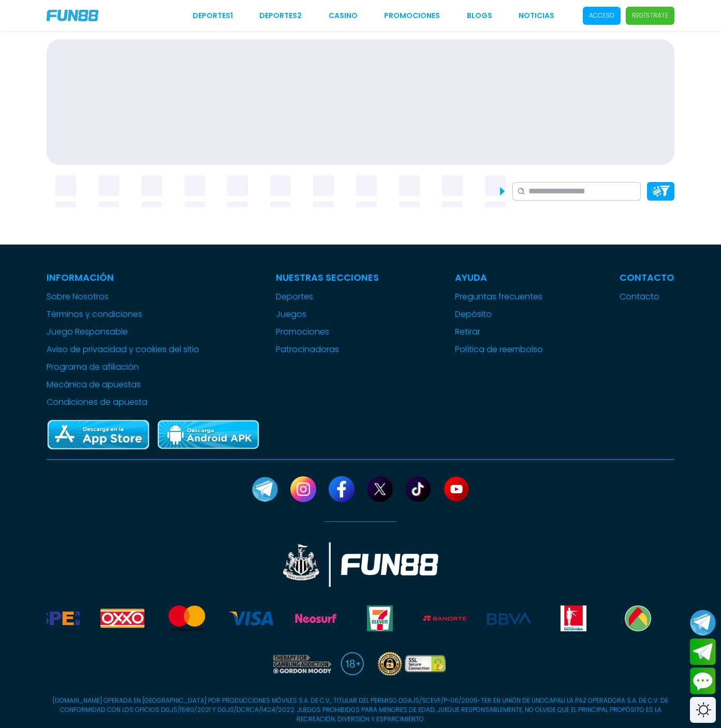  What do you see at coordinates (498, 296) in the screenshot?
I see `a: Preguntas frecuentes` at bounding box center [498, 296].